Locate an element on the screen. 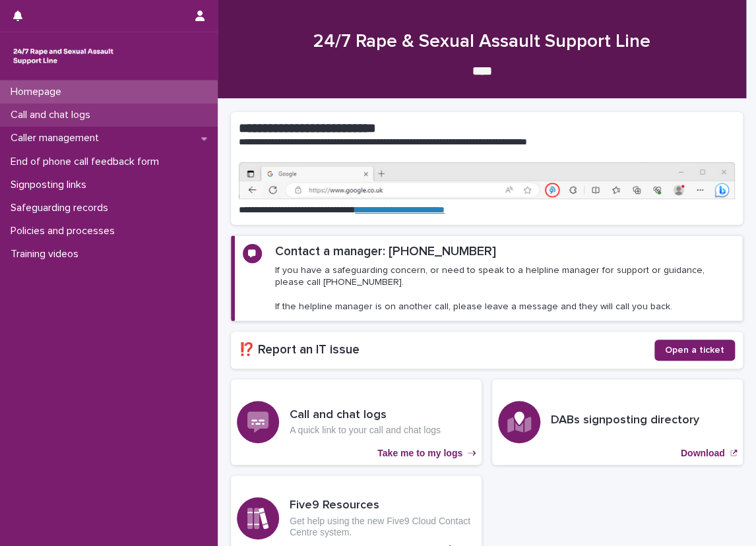  p: Policies and processes is located at coordinates (66, 231).